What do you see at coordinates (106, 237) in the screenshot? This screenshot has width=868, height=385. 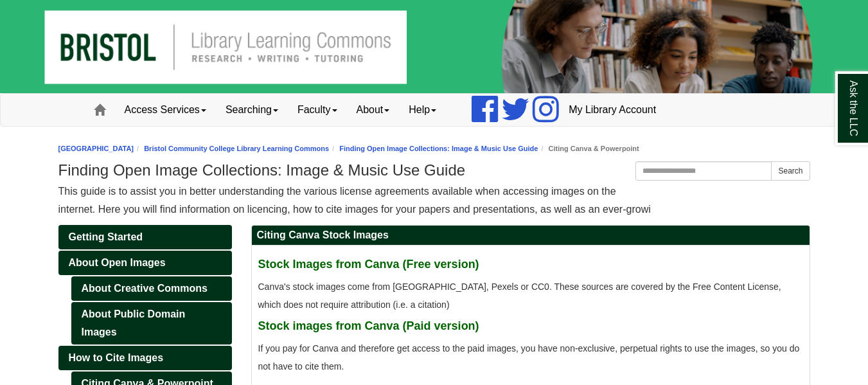 I see `span: Getting Started` at bounding box center [106, 237].